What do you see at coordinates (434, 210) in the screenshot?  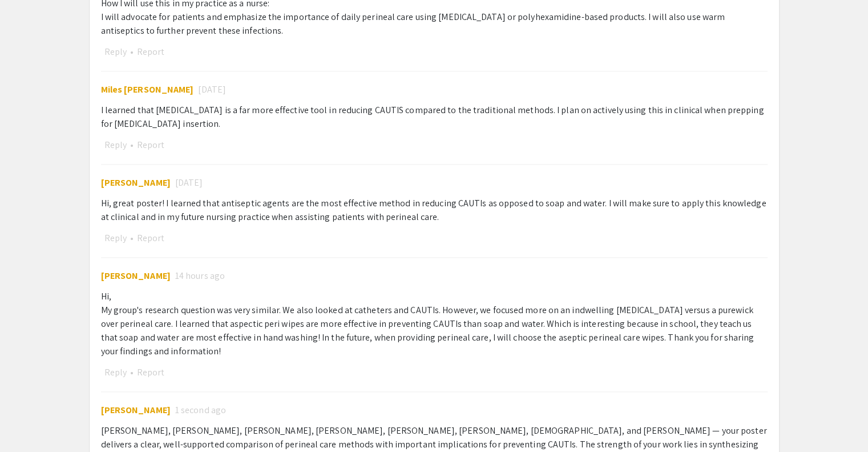 I see `div: Hi, great poster! I learned that antiseptic agents are the most effective method in reducing CAUT...` at bounding box center [434, 210].